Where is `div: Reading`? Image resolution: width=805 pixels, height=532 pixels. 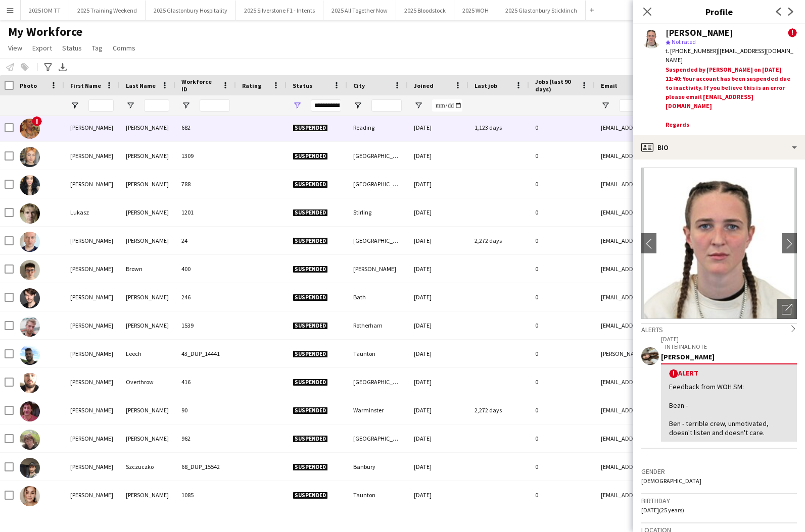 div: Reading is located at coordinates (377, 127).